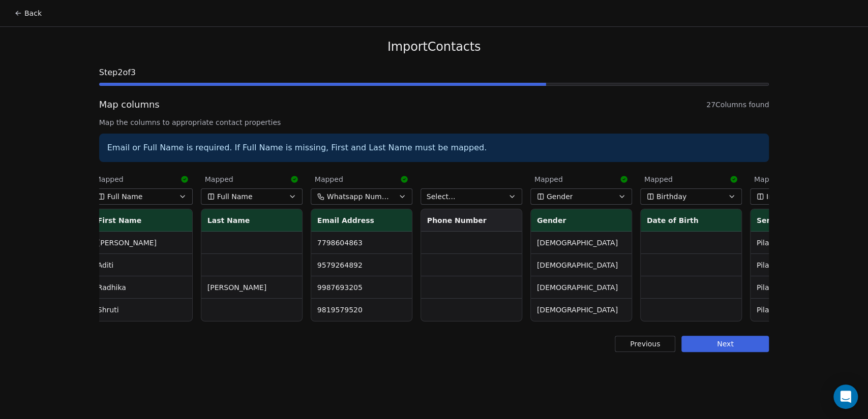  Describe the element at coordinates (671, 197) in the screenshot. I see `span: Birthday` at that location.